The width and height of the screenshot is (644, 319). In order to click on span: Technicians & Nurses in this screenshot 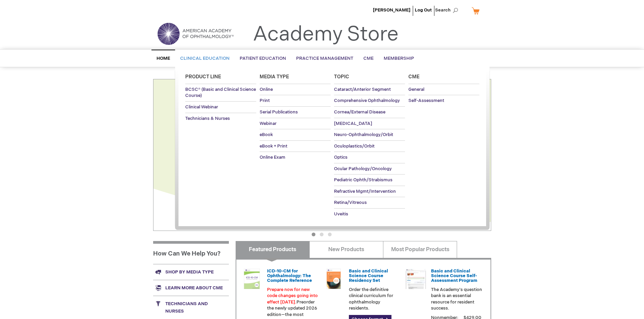, I will do `click(207, 118)`.